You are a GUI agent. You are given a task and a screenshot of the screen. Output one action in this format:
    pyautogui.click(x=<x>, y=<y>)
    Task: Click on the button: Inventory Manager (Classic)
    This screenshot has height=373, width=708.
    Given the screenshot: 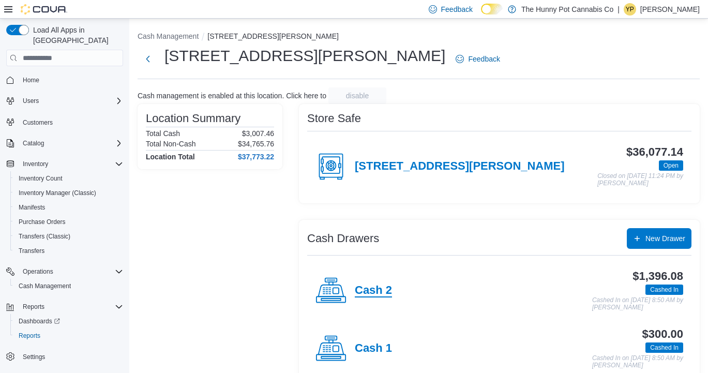 What is the action you would take?
    pyautogui.click(x=69, y=193)
    